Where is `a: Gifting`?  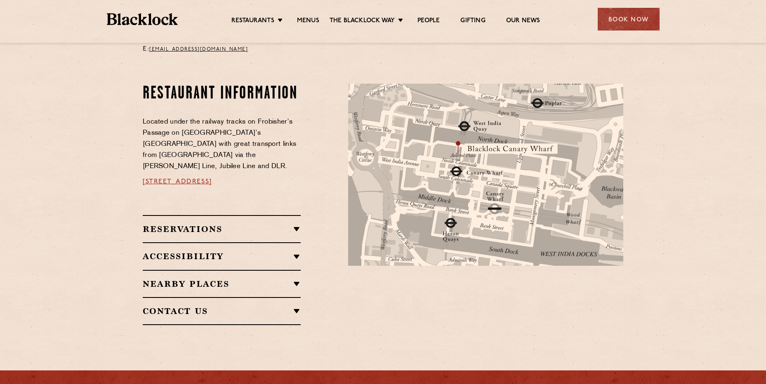
a: Gifting is located at coordinates (473, 21).